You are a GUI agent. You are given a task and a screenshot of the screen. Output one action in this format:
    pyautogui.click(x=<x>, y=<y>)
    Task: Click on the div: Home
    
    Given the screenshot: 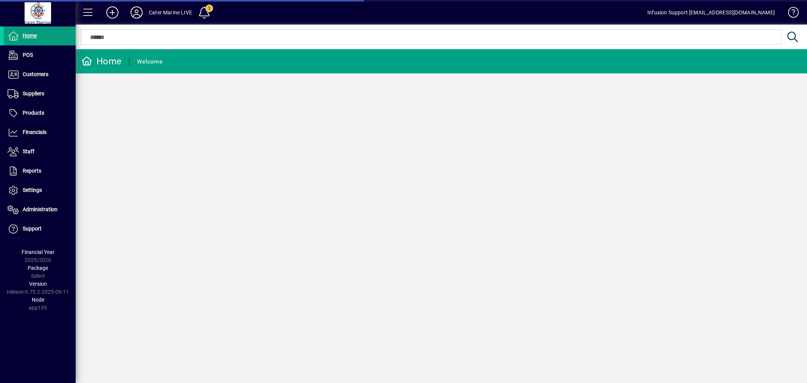 What is the action you would take?
    pyautogui.click(x=101, y=61)
    